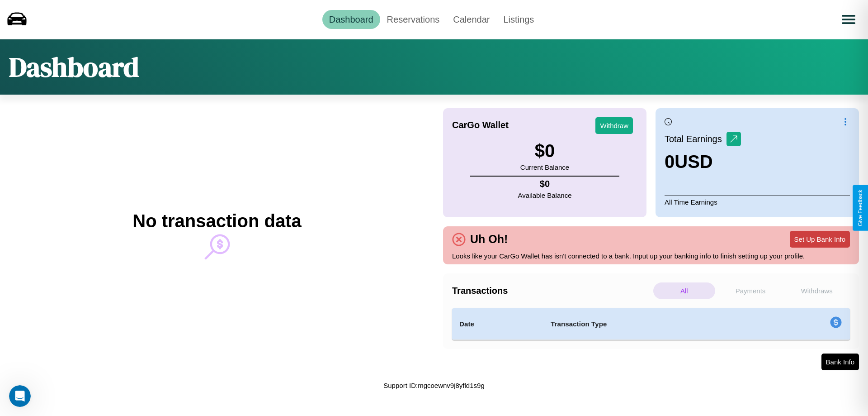 The width and height of the screenshot is (868, 416). Describe the element at coordinates (817, 290) in the screenshot. I see `p: Withdraws` at that location.